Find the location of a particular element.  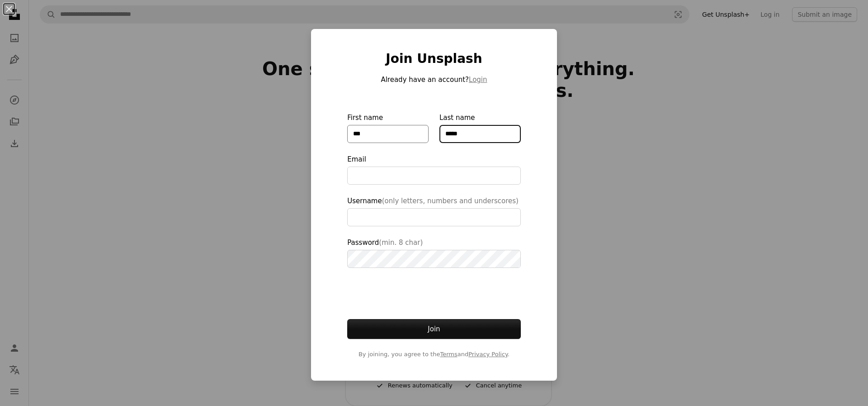

button: Login is located at coordinates (478, 80).